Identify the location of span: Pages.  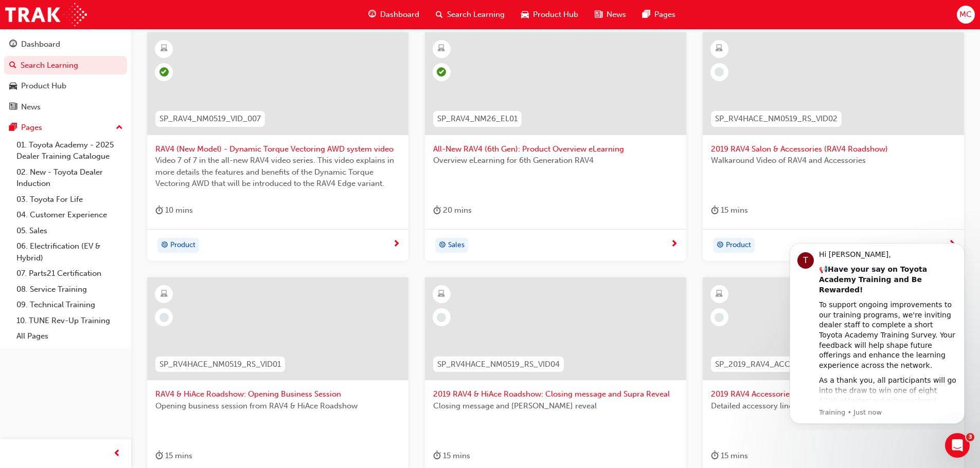
(664, 14).